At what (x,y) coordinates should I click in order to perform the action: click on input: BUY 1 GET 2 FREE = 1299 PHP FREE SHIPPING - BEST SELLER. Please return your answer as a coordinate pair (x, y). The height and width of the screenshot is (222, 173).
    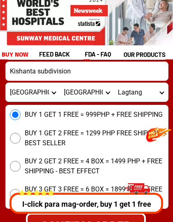
    Looking at the image, I should click on (15, 138).